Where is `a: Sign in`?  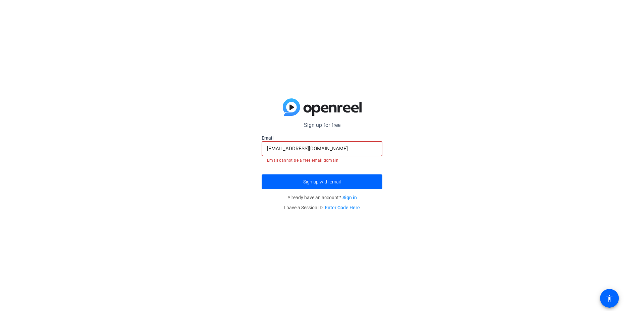
a: Sign in is located at coordinates (350, 198).